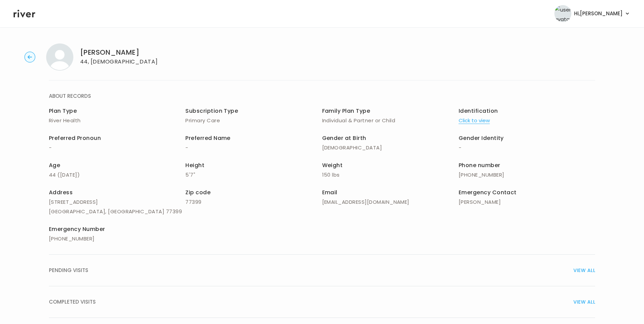 This screenshot has height=324, width=644. Describe the element at coordinates (75, 138) in the screenshot. I see `span: Preferred Pronoun` at that location.